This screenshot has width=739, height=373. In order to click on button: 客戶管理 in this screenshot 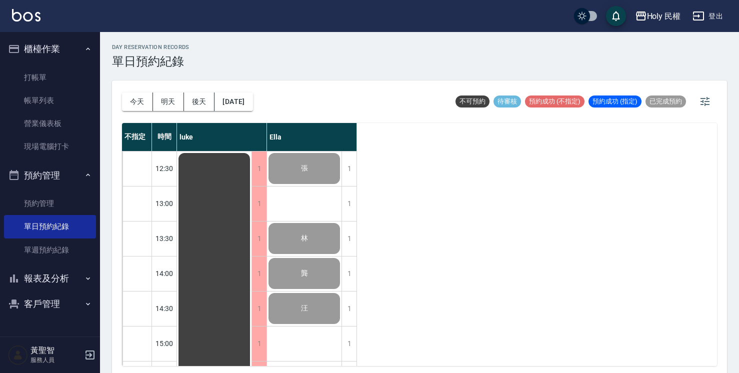, I will do `click(50, 304)`.